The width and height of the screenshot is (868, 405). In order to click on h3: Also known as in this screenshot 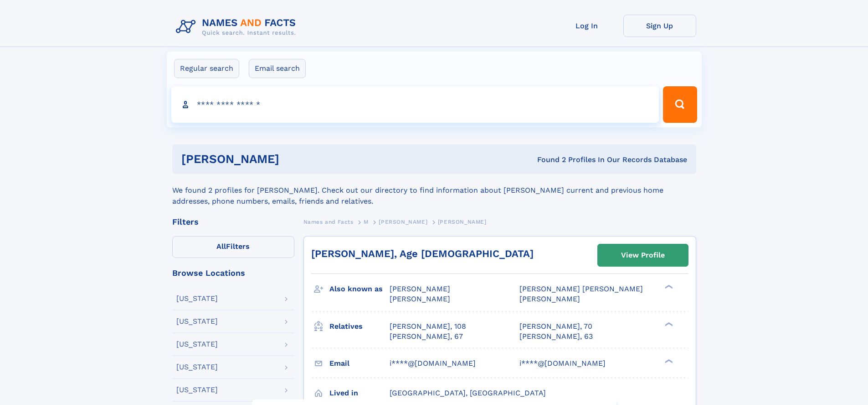, I will do `click(359, 289)`.